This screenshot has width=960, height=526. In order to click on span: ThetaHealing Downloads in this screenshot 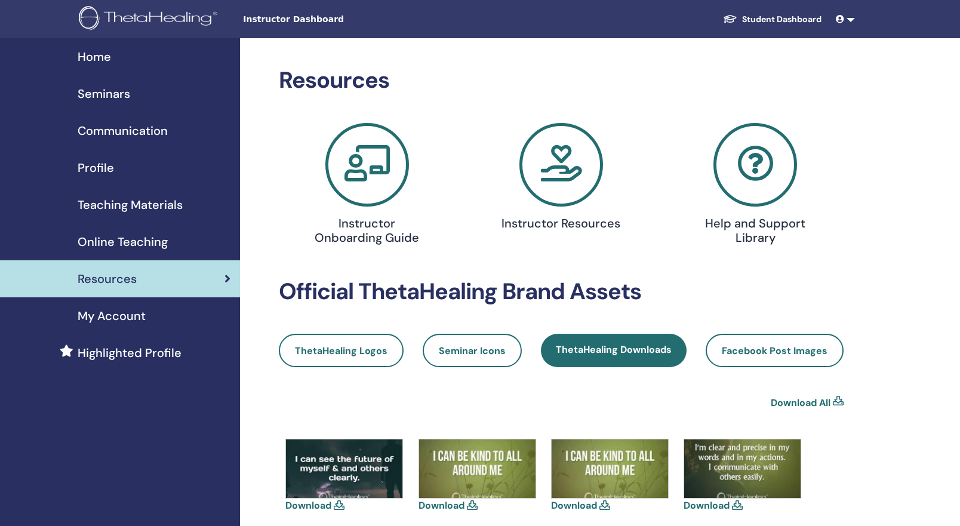, I will do `click(614, 349)`.